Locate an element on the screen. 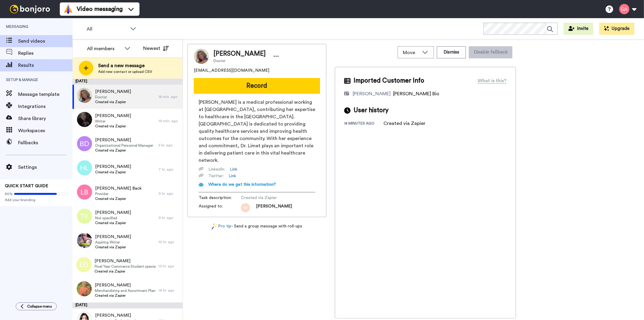 Image resolution: width=644 pixels, height=320 pixels. div: 10 hr. ago is located at coordinates (169, 242).